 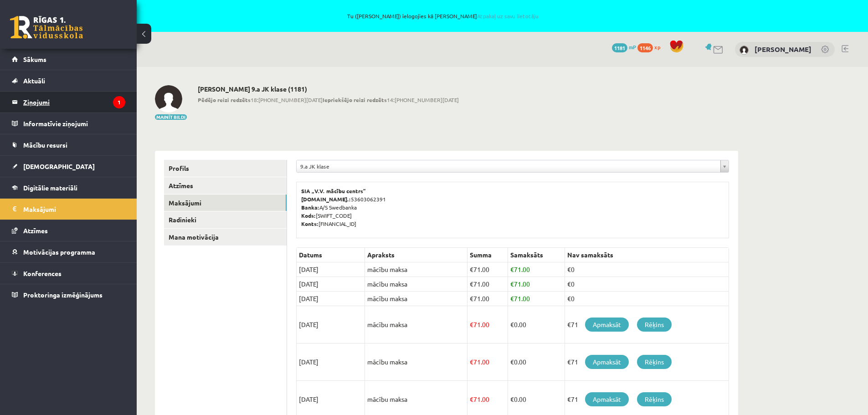 I want to click on th: Nav samaksāts, so click(x=646, y=256).